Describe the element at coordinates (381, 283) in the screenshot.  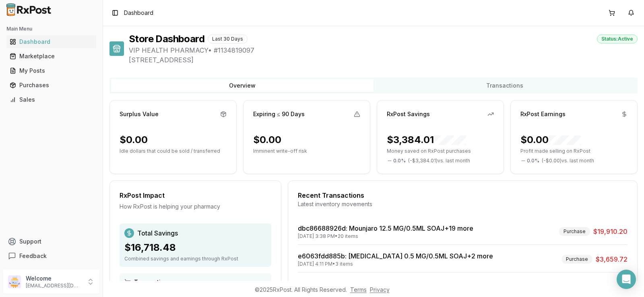
I see `a: 69a687e80beb: Mounjaro 15 MG/0.5ML SOAJ+9 more` at that location.